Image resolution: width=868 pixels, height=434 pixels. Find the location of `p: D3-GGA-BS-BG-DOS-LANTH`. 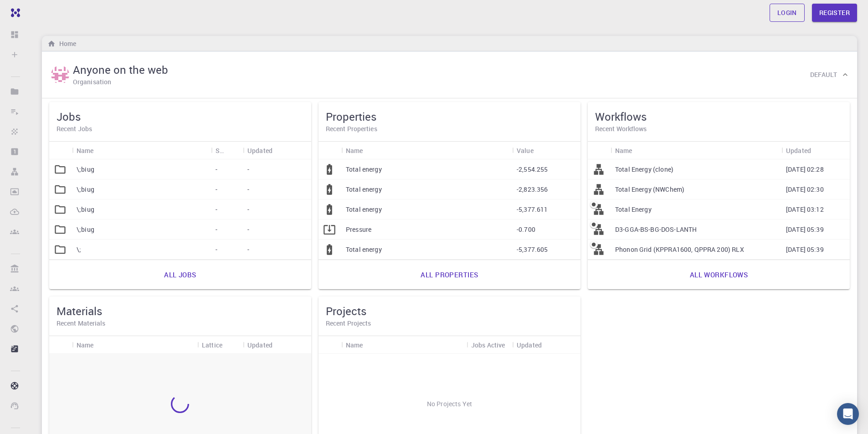

p: D3-GGA-BS-BG-DOS-LANTH is located at coordinates (656, 230).